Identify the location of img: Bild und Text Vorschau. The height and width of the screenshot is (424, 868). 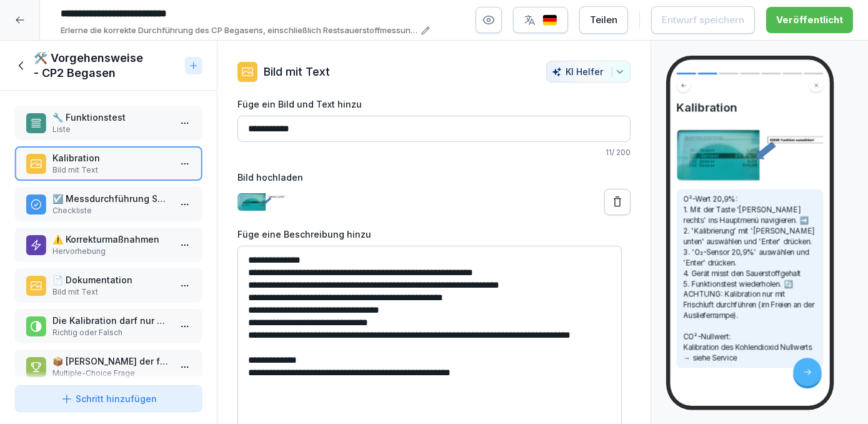
(750, 154).